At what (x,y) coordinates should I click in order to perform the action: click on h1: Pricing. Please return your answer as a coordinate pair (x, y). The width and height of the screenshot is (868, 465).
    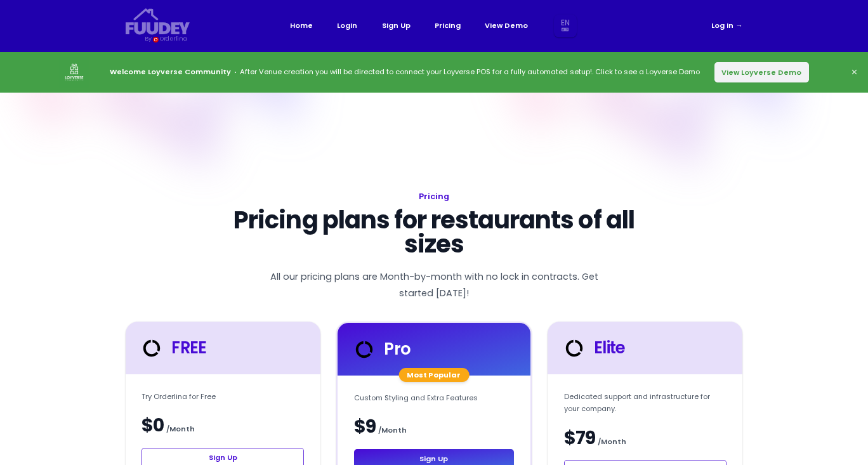
    Looking at the image, I should click on (434, 196).